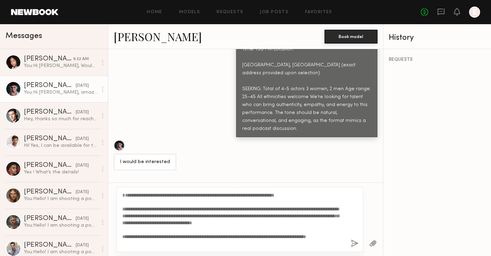 The width and height of the screenshot is (491, 256). I want to click on div: I would be interested, so click(145, 162).